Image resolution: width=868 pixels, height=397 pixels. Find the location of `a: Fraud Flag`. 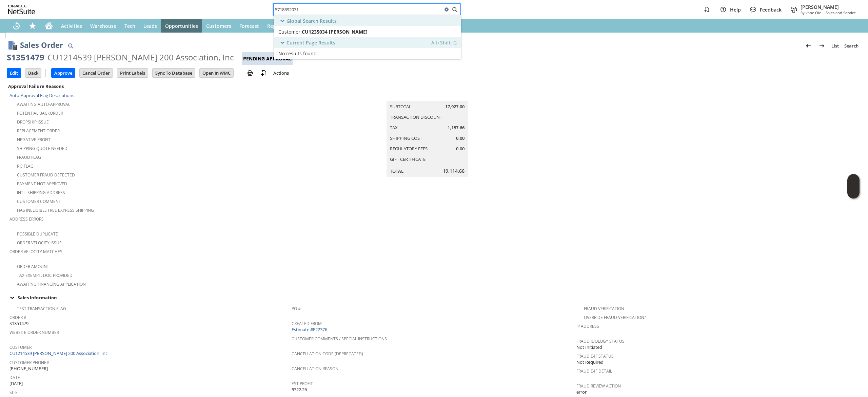

a: Fraud Flag is located at coordinates (29, 157).